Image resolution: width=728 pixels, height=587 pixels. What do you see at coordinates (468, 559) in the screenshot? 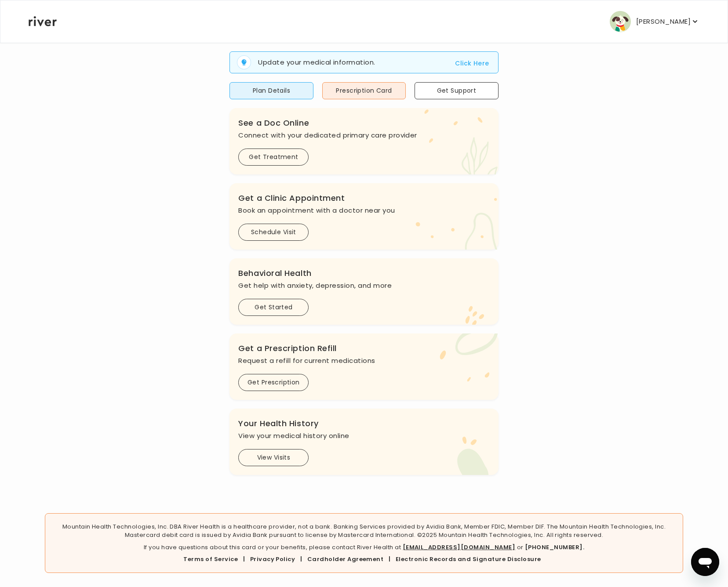
I see `a: Electronic Records and Signature Disclosure` at bounding box center [468, 559].